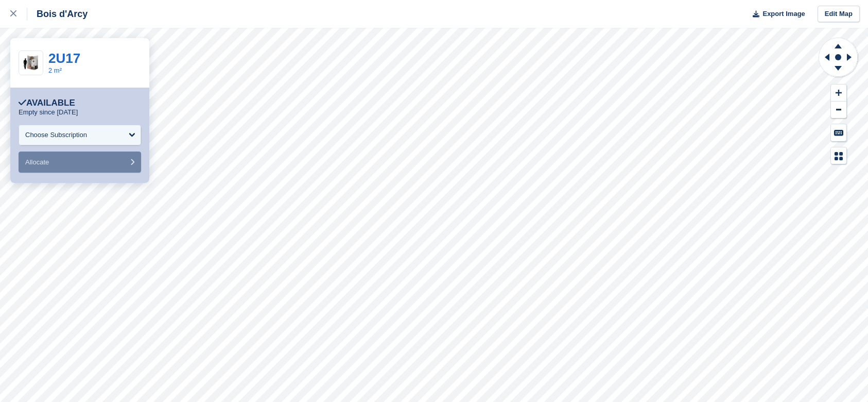 This screenshot has width=868, height=402. Describe the element at coordinates (37, 162) in the screenshot. I see `span: Allocate` at that location.